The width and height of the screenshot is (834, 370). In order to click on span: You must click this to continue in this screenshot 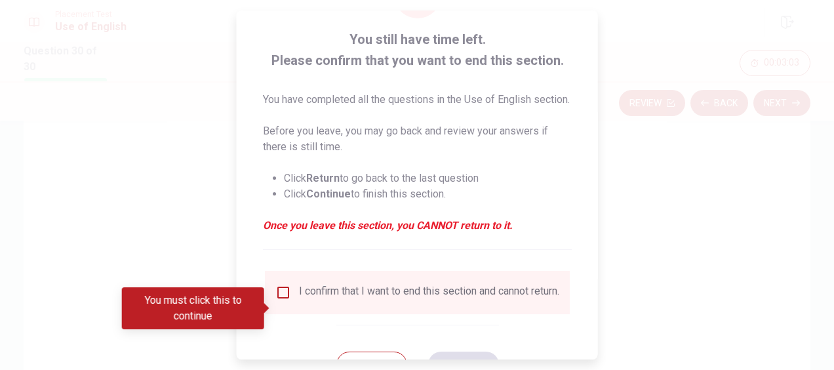, I will do `click(283, 292)`.